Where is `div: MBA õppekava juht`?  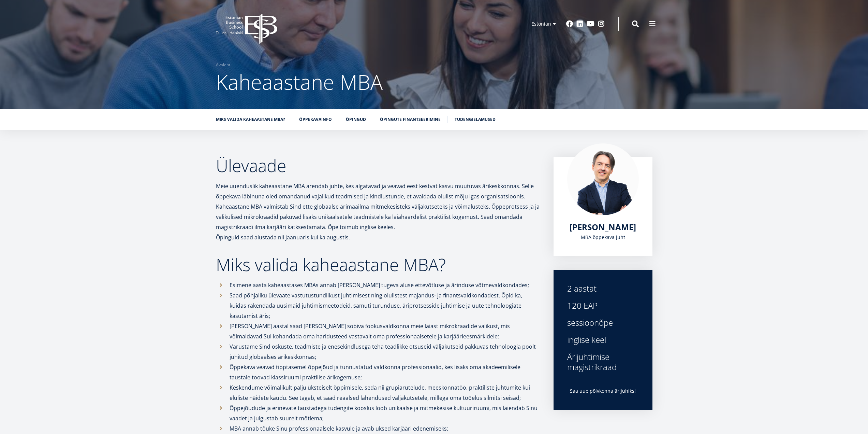
div: MBA õppekava juht is located at coordinates (603, 237).